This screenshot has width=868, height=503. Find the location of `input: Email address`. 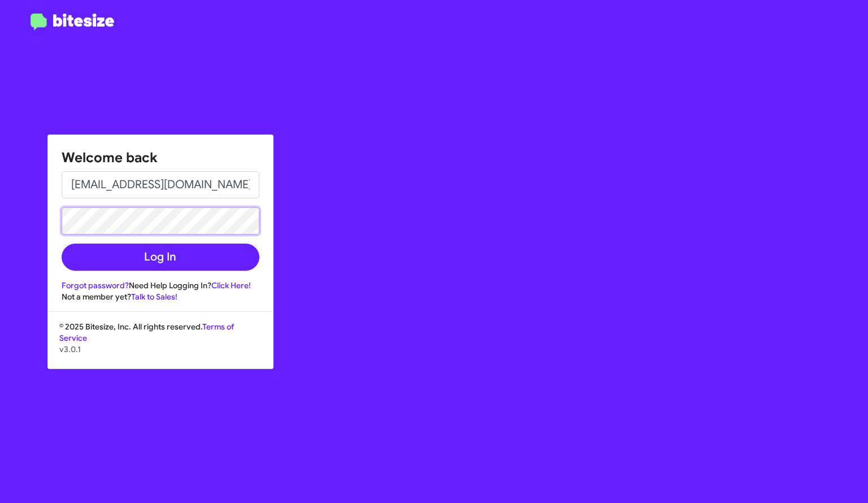

input: Email address is located at coordinates (160, 185).